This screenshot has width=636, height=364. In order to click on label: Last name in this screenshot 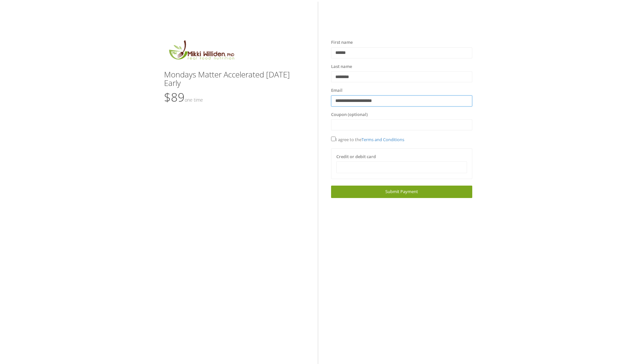, I will do `click(342, 66)`.